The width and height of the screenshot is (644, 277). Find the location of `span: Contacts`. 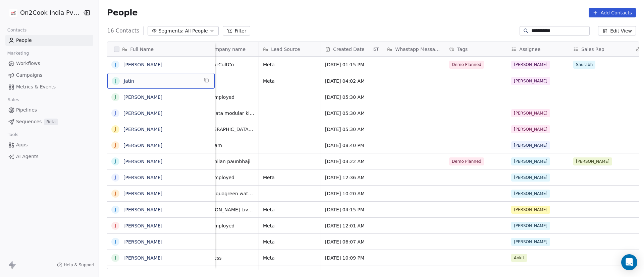

span: Contacts is located at coordinates (17, 30).